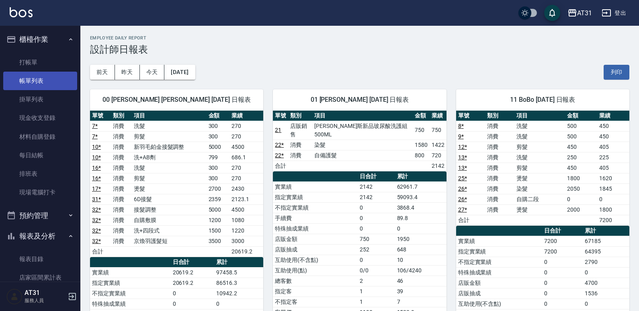 This screenshot has height=311, width=639. What do you see at coordinates (40, 81) in the screenshot?
I see `a: 帳單列表` at bounding box center [40, 81].